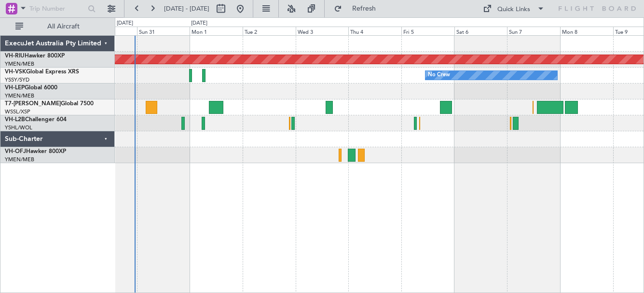 This screenshot has width=644, height=293. Describe the element at coordinates (42, 72) in the screenshot. I see `a: VH-VSKGlobal Express XRS` at that location.